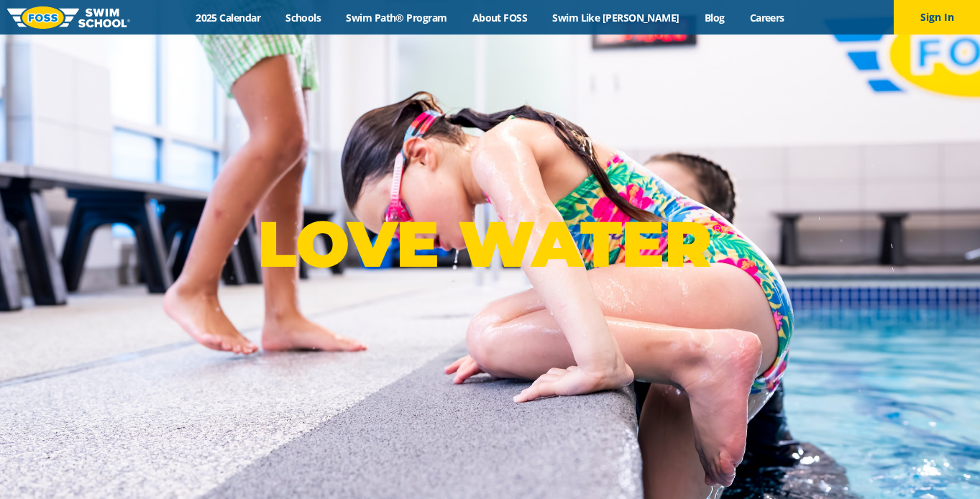 The height and width of the screenshot is (499, 980). I want to click on a: Blog, so click(714, 17).